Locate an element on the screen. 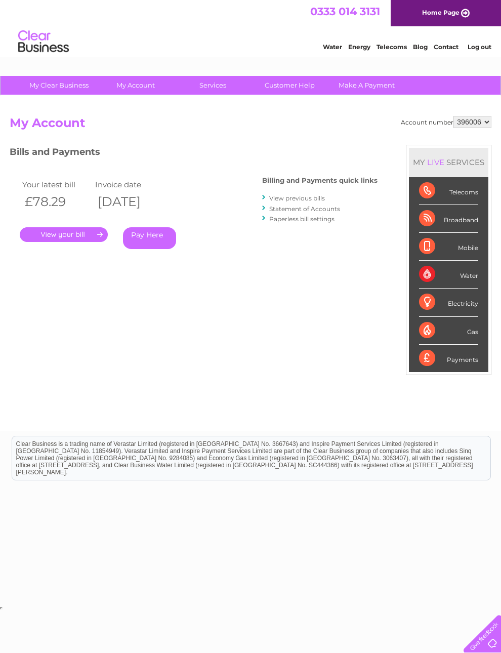 The width and height of the screenshot is (501, 653). a: 0333 014 3131 is located at coordinates (345, 11).